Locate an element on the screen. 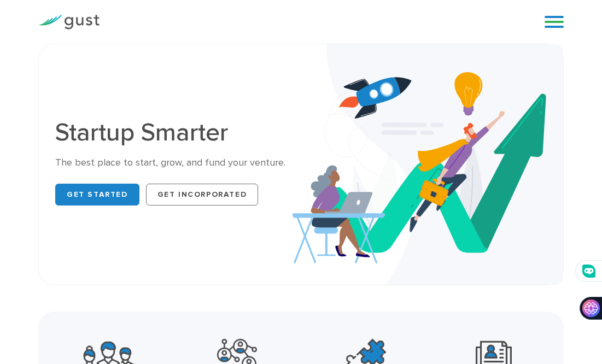 The image size is (602, 364). img: Gust Logo is located at coordinates (69, 22).